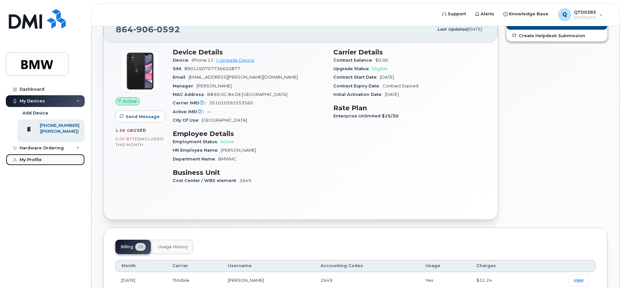 The width and height of the screenshot is (623, 288). I want to click on span: 864, so click(148, 29).